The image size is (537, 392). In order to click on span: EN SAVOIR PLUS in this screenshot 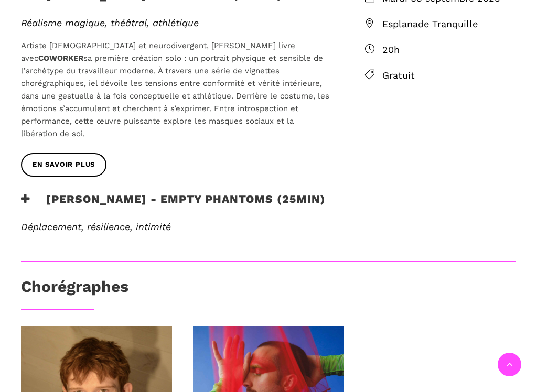, I will do `click(63, 164)`.